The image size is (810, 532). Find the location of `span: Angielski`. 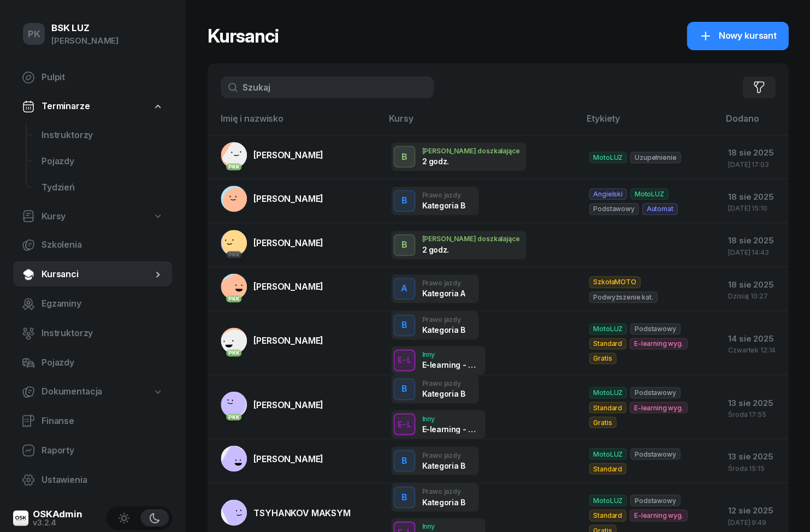

span: Angielski is located at coordinates (608, 194).